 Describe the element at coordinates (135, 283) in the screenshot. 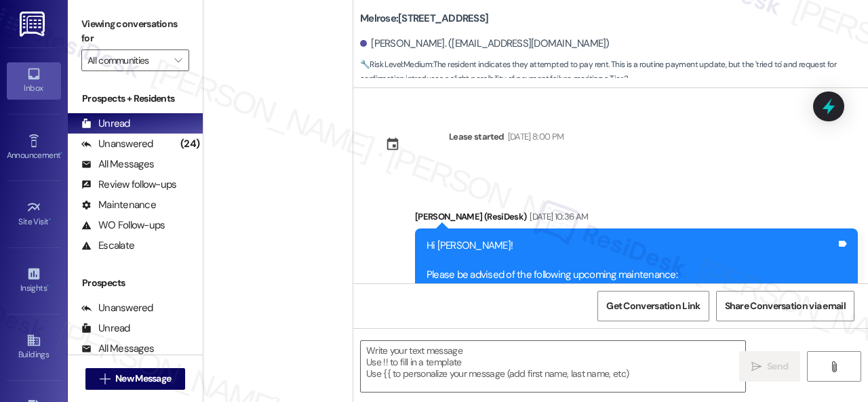

I see `div: Prospects` at that location.